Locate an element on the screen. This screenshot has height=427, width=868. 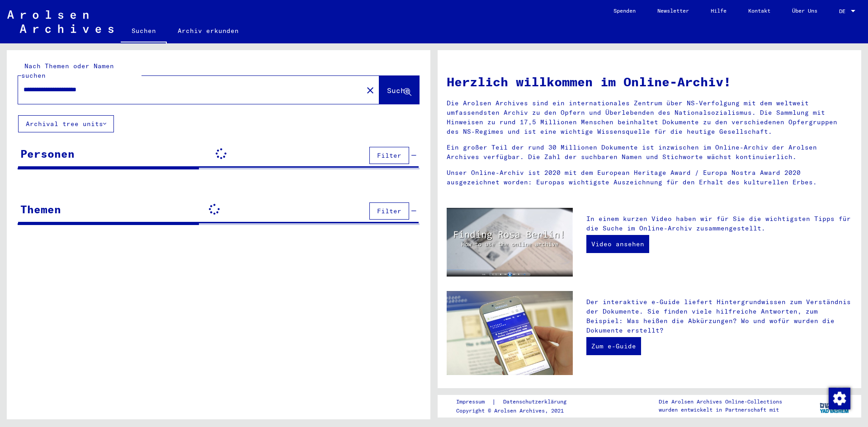
img: Arolsen_neg.svg is located at coordinates (60, 22).